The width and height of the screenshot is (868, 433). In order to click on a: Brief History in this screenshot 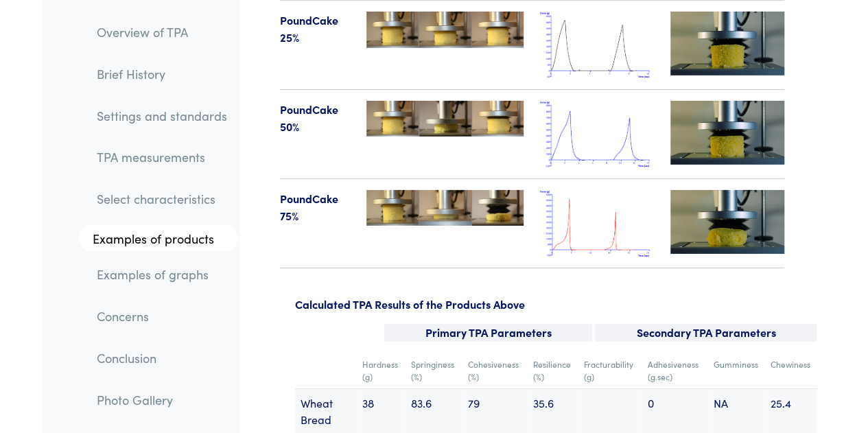, I will do `click(162, 74)`.